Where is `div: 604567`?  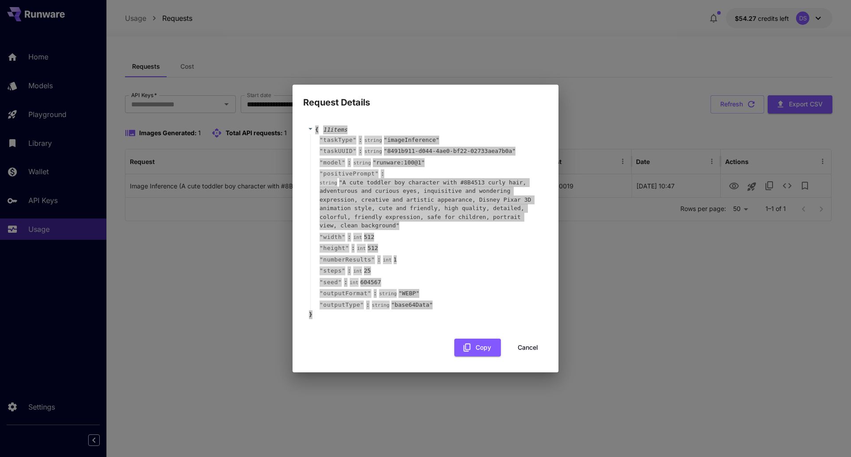 div: 604567 is located at coordinates (365, 282).